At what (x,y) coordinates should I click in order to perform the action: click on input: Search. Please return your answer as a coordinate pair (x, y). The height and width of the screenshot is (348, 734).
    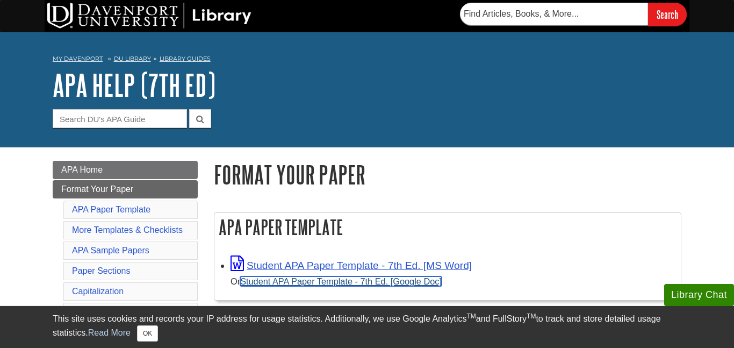
    Looking at the image, I should click on (668, 14).